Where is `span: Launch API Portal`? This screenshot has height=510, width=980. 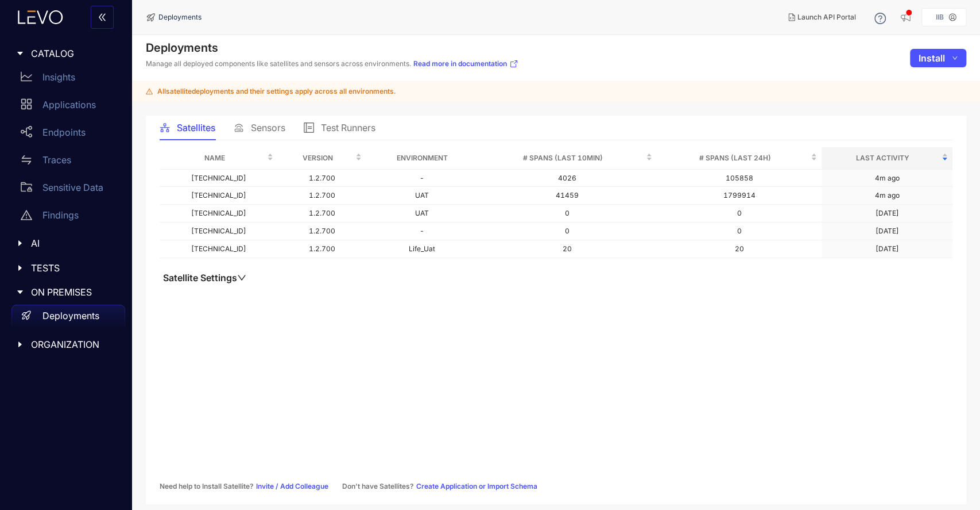
span: Launch API Portal is located at coordinates (827, 17).